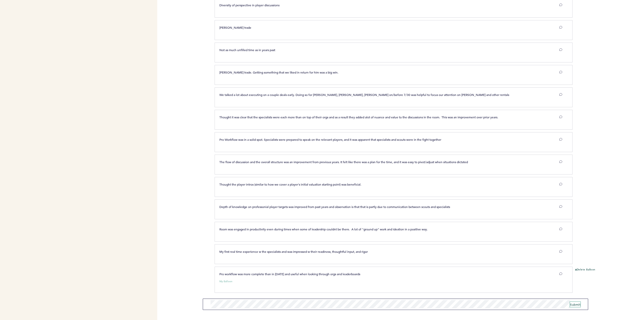 The height and width of the screenshot is (320, 644). I want to click on span: Not as much unfilled time as in years past, so click(247, 50).